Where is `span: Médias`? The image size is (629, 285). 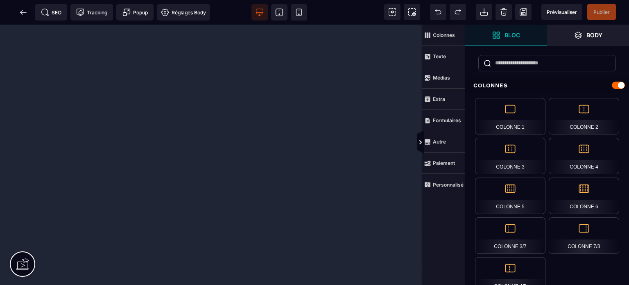 span: Médias is located at coordinates (443, 78).